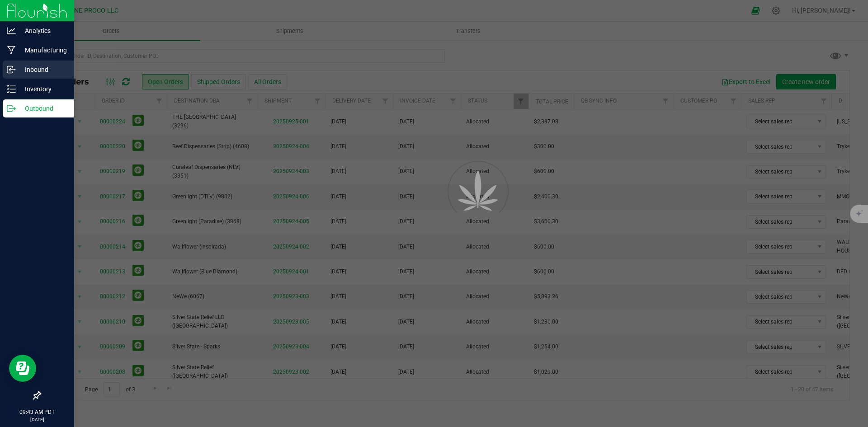 This screenshot has width=868, height=427. Describe the element at coordinates (43, 50) in the screenshot. I see `p: Manufacturing` at that location.